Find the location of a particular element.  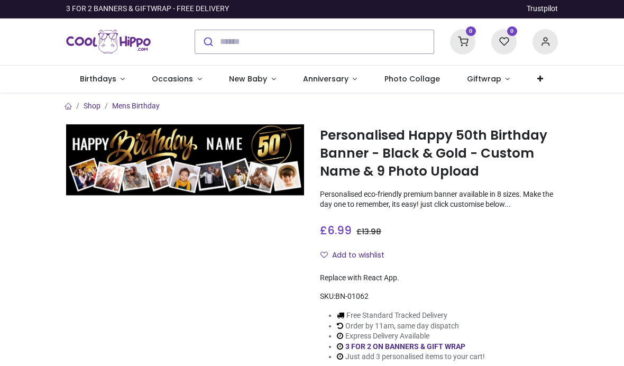

div: SKU: is located at coordinates (439, 297).